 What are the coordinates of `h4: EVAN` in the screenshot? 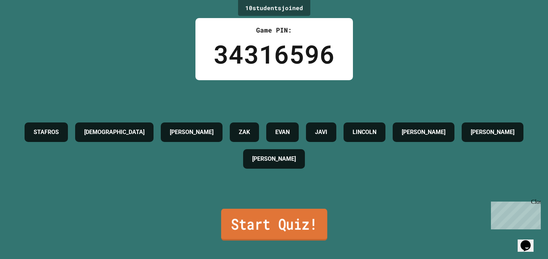 It's located at (282, 132).